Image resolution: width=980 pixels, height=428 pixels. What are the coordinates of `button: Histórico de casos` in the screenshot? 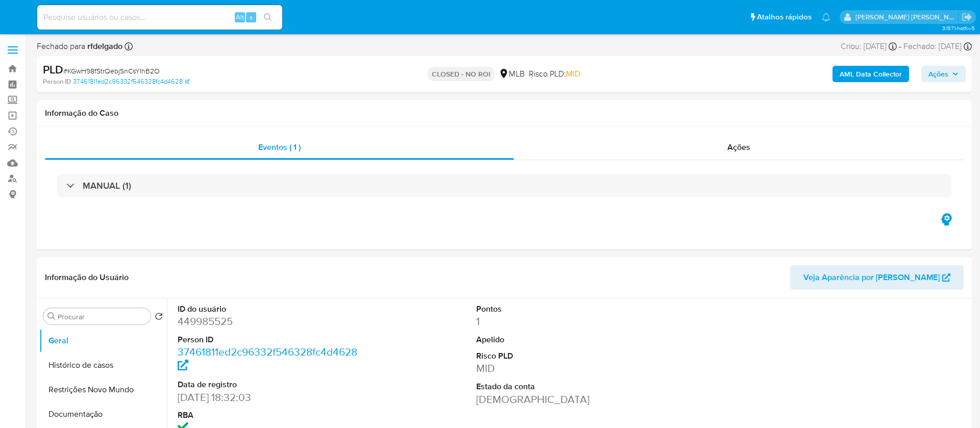 It's located at (103, 365).